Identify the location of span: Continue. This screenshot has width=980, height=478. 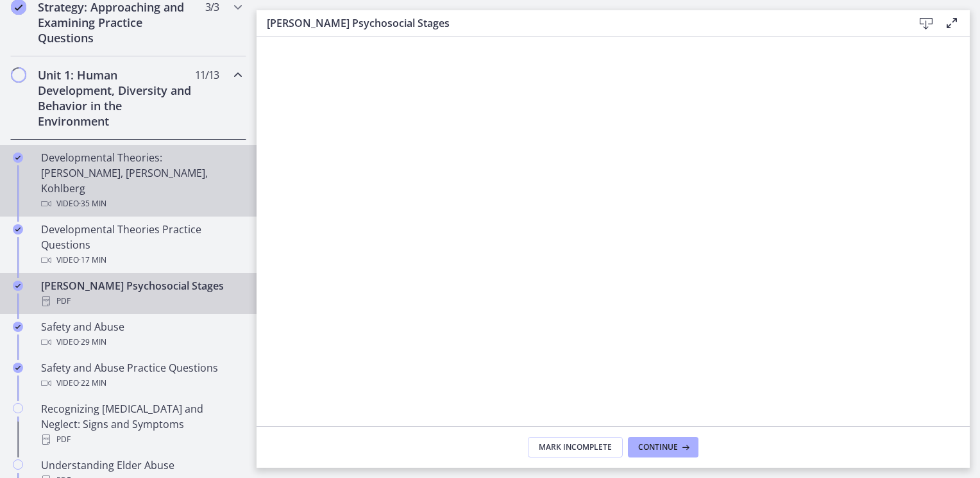
(657, 447).